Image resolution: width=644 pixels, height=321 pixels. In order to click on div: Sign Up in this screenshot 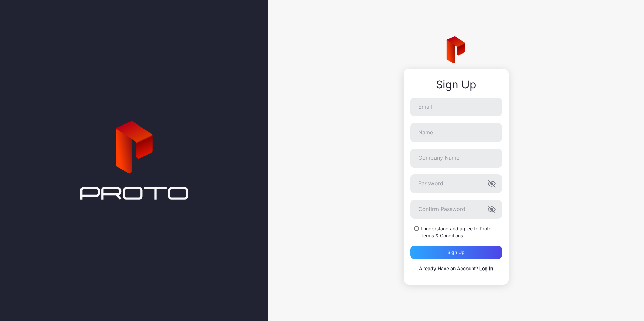, I will do `click(456, 85)`.